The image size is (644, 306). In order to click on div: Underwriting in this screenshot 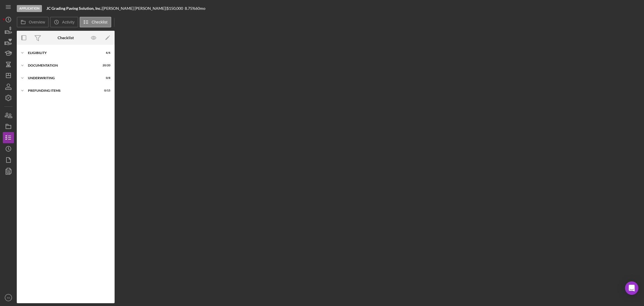, I will do `click(62, 78)`.